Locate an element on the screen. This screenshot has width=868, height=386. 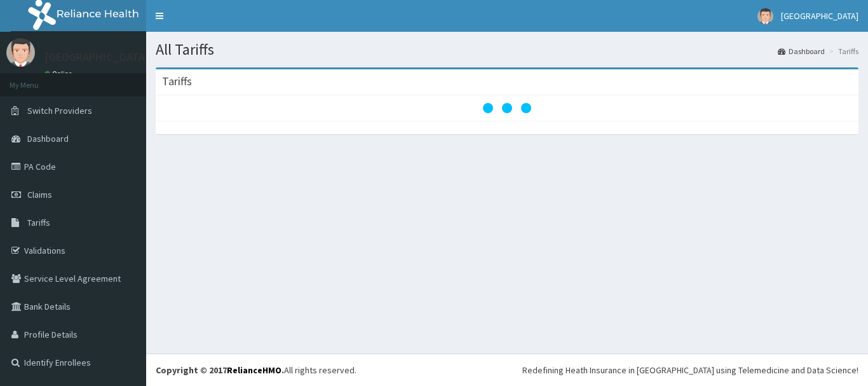
a: Dashboard is located at coordinates (801, 51).